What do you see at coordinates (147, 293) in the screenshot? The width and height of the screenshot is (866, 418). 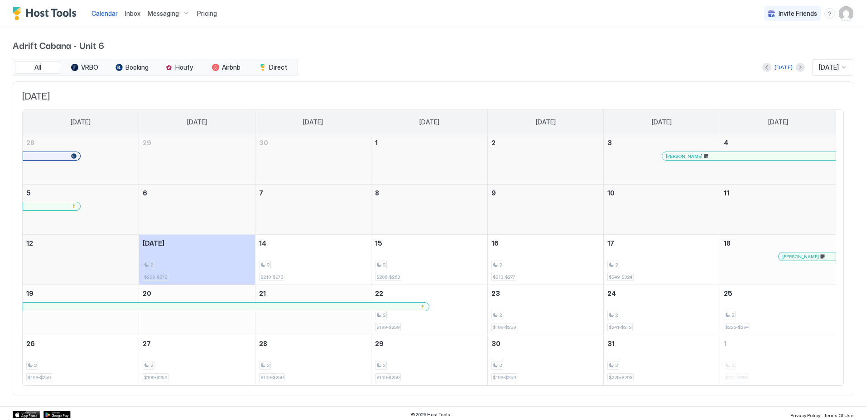 I see `span: 20` at bounding box center [147, 293].